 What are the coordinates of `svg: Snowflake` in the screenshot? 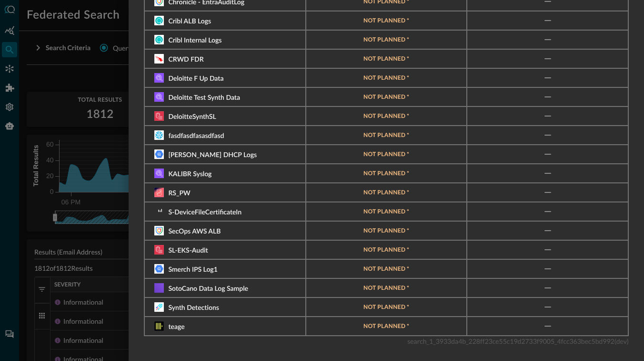 It's located at (159, 135).